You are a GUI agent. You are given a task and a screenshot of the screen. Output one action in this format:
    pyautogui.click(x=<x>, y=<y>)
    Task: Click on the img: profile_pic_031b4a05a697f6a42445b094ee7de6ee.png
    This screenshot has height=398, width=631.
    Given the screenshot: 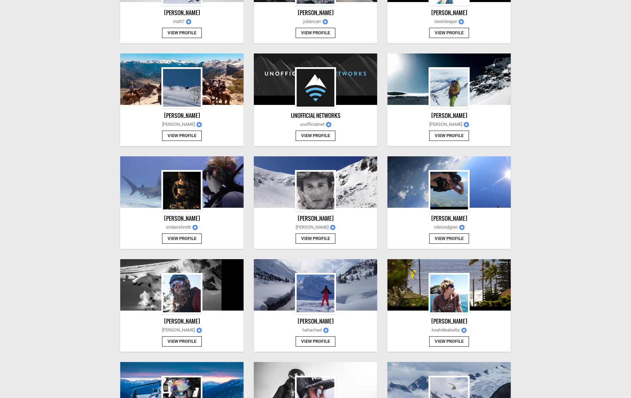 What is the action you would take?
    pyautogui.click(x=449, y=293)
    